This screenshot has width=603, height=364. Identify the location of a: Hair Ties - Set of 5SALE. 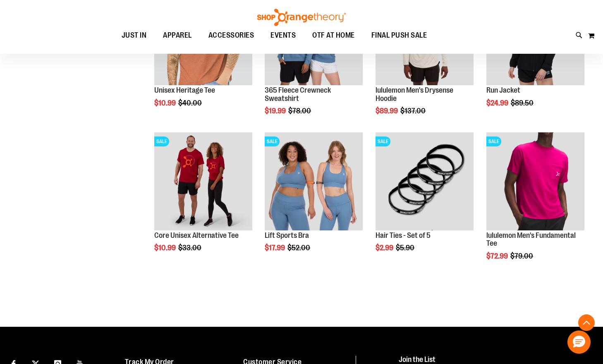
(425, 182).